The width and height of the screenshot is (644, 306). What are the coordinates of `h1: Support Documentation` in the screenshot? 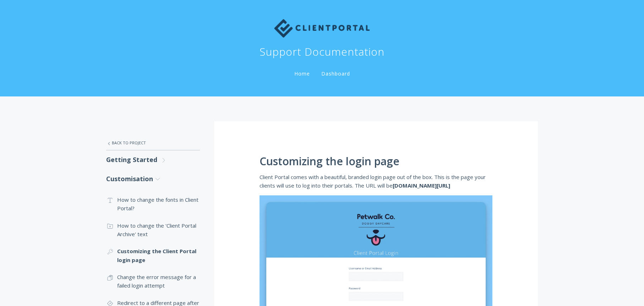 It's located at (322, 52).